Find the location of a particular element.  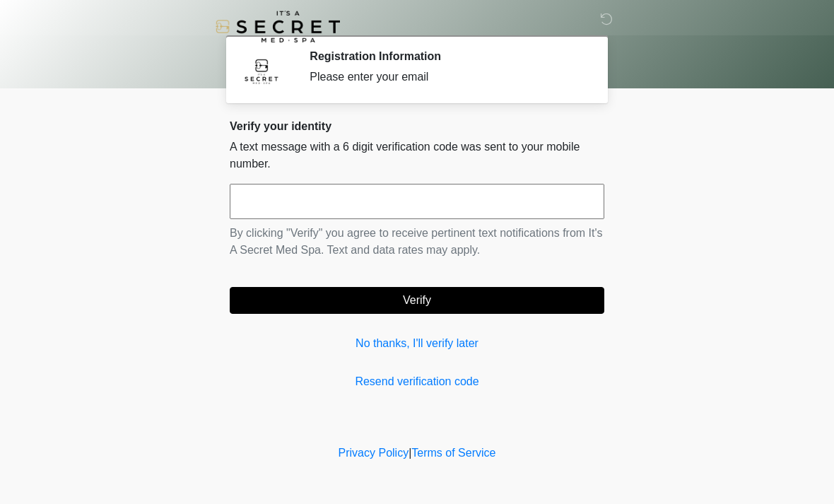

p: By clicking "Verify" you agree to receive pertinent text notifications from It's A Secret Med Spa... is located at coordinates (417, 242).